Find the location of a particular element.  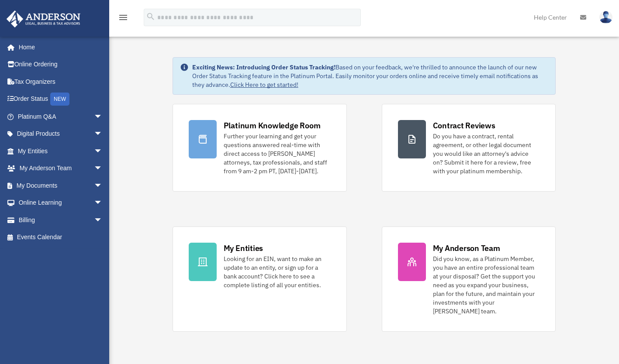

div: NEW is located at coordinates (60, 99).